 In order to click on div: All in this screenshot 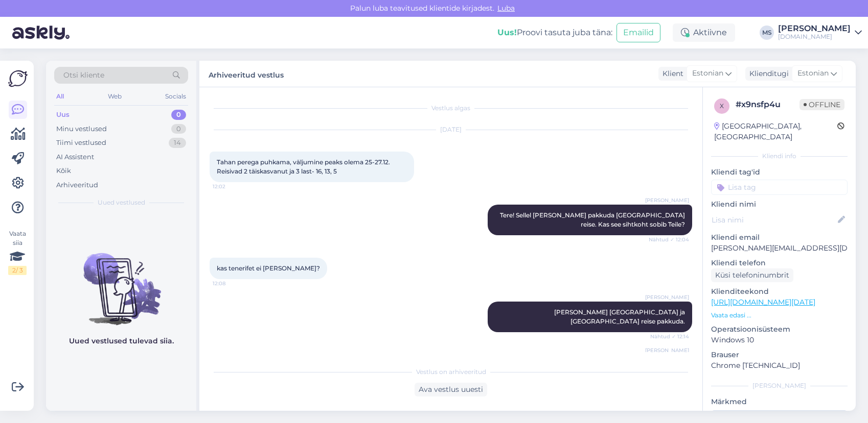, I will do `click(60, 96)`.